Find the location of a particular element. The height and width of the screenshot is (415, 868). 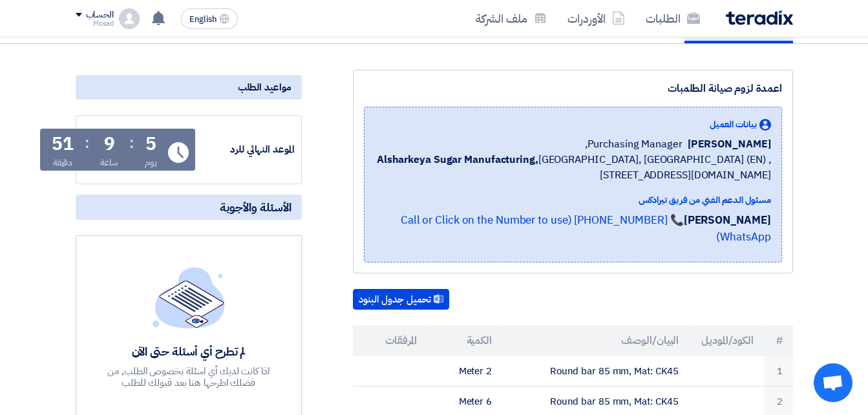

span: English is located at coordinates (203, 19).